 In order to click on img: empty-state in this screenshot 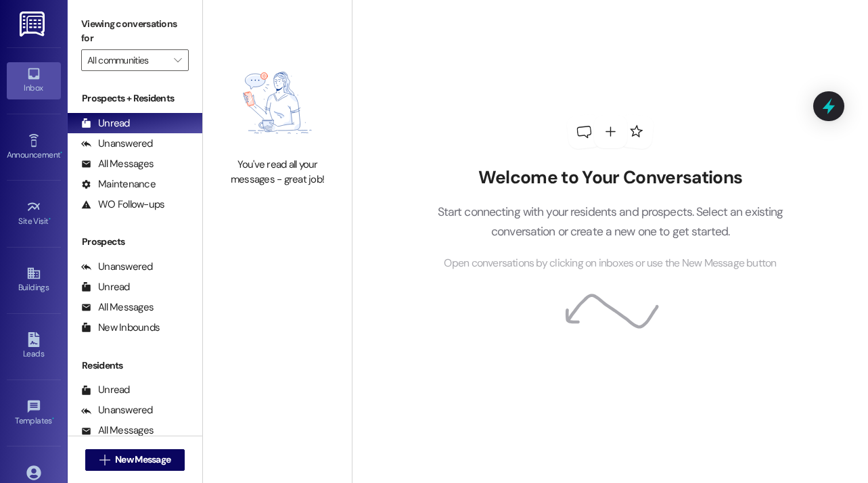, I will do `click(278, 103)`.